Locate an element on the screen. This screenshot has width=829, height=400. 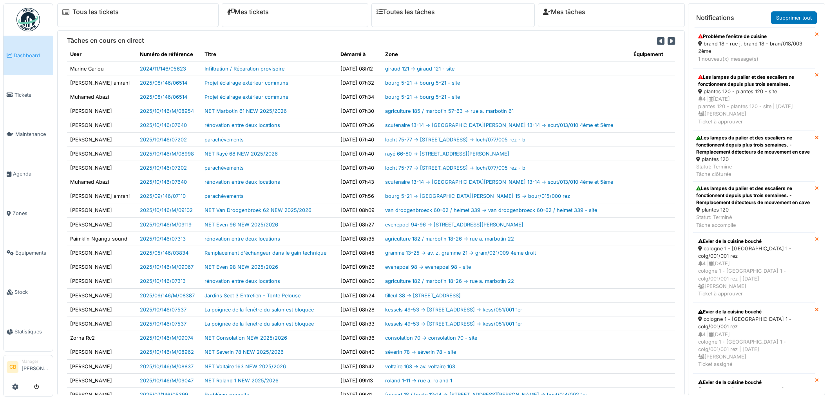
span: Maintenance is located at coordinates (33, 134).